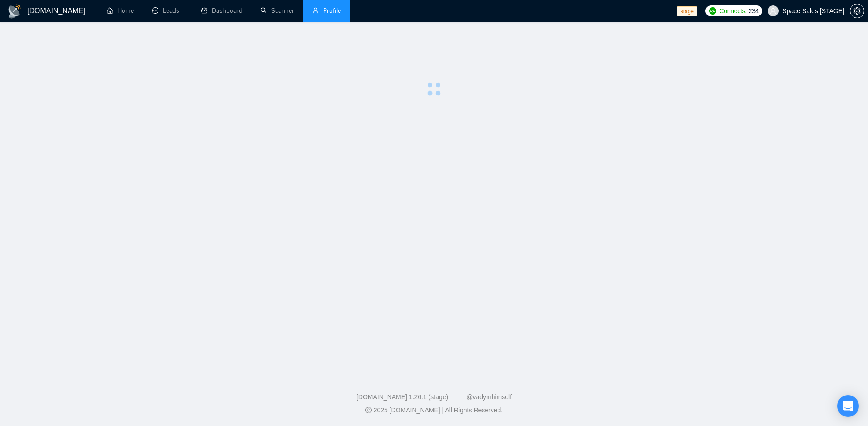  What do you see at coordinates (858, 11) in the screenshot?
I see `span: setting` at bounding box center [858, 11].